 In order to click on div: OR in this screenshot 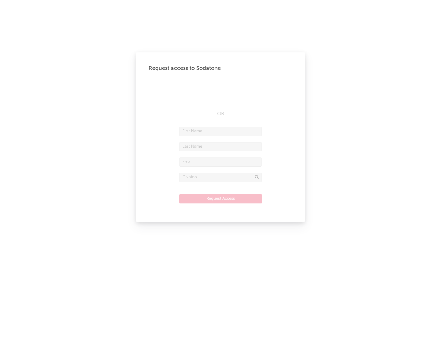, I will do `click(220, 114)`.